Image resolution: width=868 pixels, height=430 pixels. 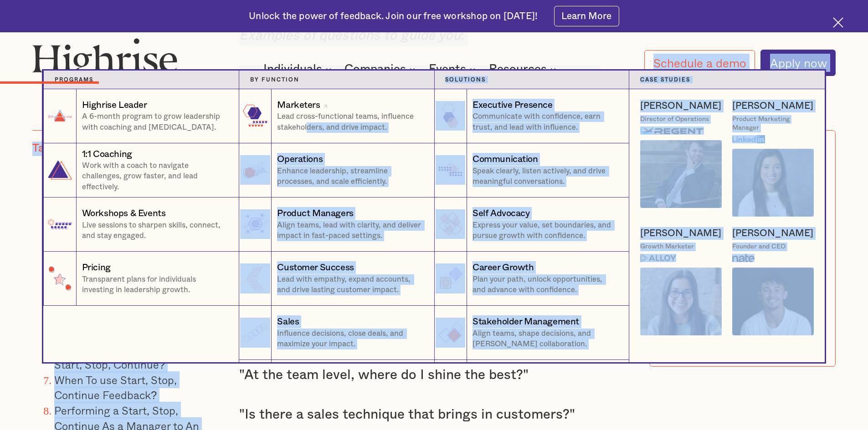 What do you see at coordinates (674, 119) in the screenshot?
I see `div: Director of Operations` at bounding box center [674, 119].